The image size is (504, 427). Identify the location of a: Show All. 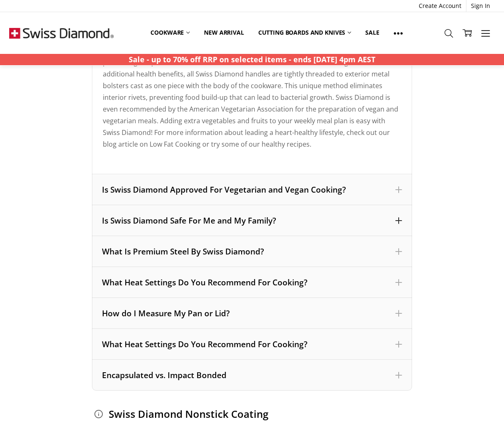
(399, 33).